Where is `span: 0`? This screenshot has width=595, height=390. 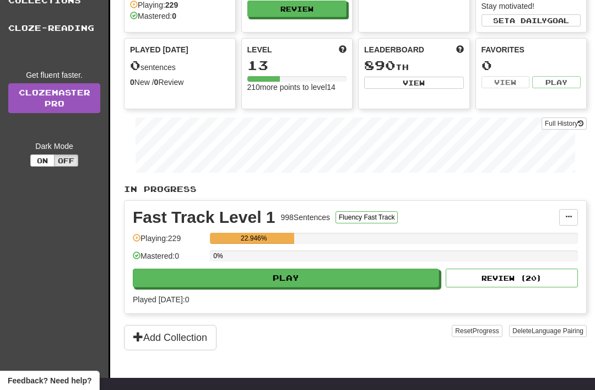
span: 0 is located at coordinates (135, 65).